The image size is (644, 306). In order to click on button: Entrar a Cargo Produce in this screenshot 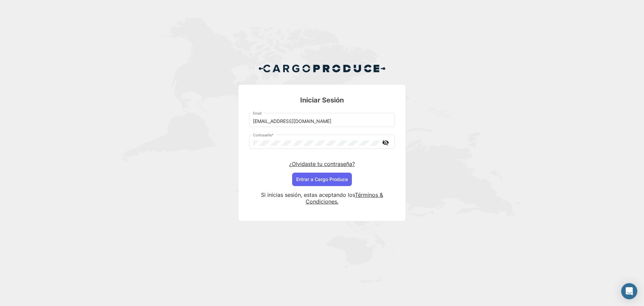, I will do `click(322, 179)`.